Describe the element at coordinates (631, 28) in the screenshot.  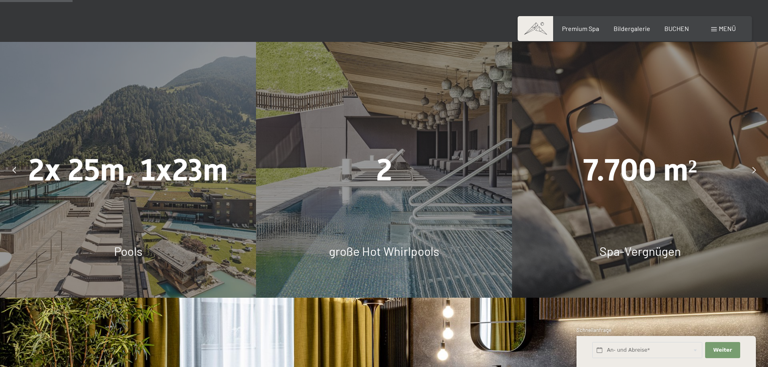
I see `a: Bildergalerie` at that location.